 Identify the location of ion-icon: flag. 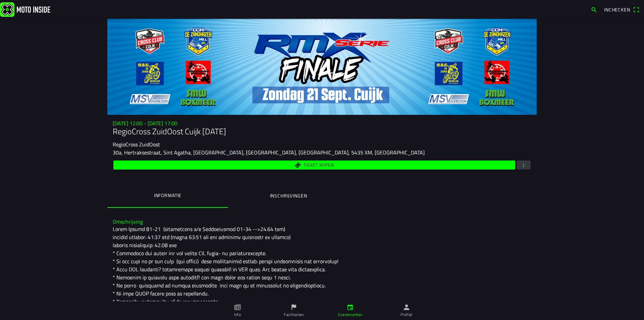
(294, 307).